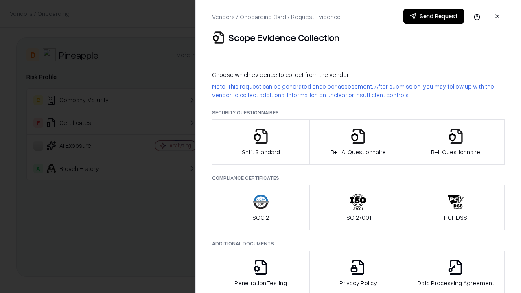 Image resolution: width=521 pixels, height=293 pixels. What do you see at coordinates (358, 208) in the screenshot?
I see `button: ISO 27001` at bounding box center [358, 208].